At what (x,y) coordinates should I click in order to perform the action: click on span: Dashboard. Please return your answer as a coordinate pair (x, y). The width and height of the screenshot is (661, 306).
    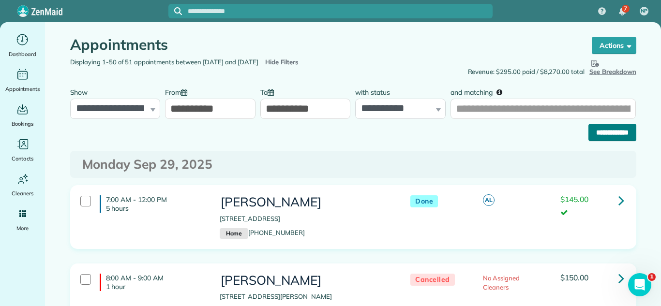
    Looking at the image, I should click on (22, 54).